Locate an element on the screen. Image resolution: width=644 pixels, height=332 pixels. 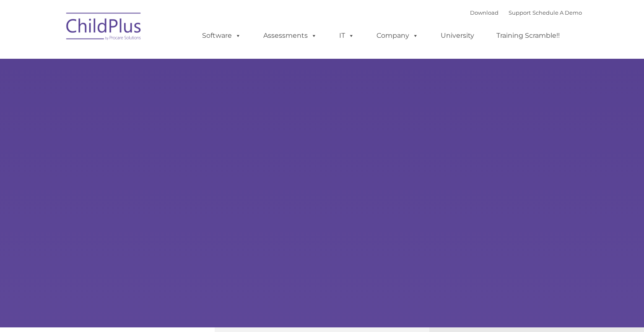
a: Company is located at coordinates (398, 36).